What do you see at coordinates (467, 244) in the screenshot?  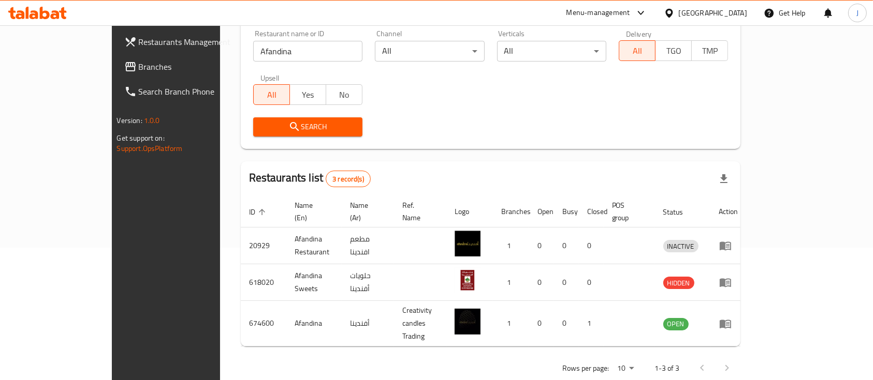 I see `img: Afandina Restaurant` at bounding box center [467, 244].